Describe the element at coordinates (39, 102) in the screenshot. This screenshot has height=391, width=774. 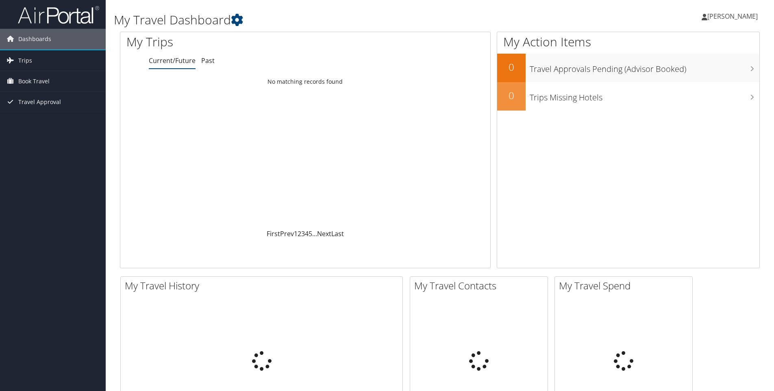
I see `span: Travel Approval` at that location.